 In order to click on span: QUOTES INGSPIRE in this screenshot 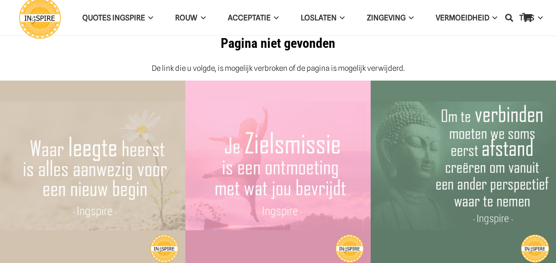, I will do `click(114, 18)`.